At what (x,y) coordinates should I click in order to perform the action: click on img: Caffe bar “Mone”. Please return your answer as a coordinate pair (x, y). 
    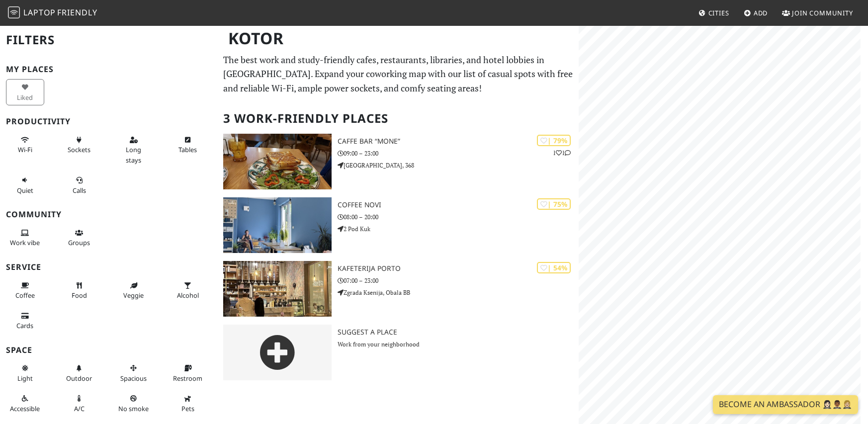
    Looking at the image, I should click on (277, 161).